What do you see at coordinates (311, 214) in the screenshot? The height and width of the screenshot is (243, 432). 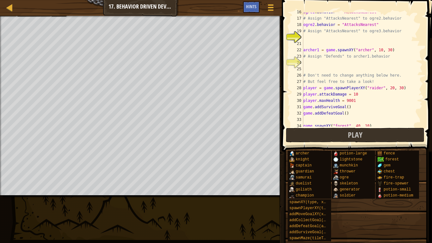 I see `span: addMoveGoalXY(x, y)` at bounding box center [311, 214].